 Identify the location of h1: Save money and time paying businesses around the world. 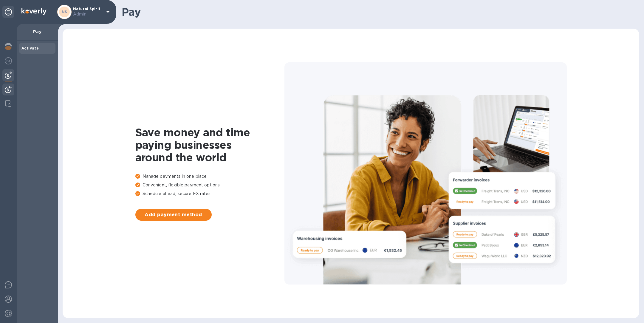
(210, 145).